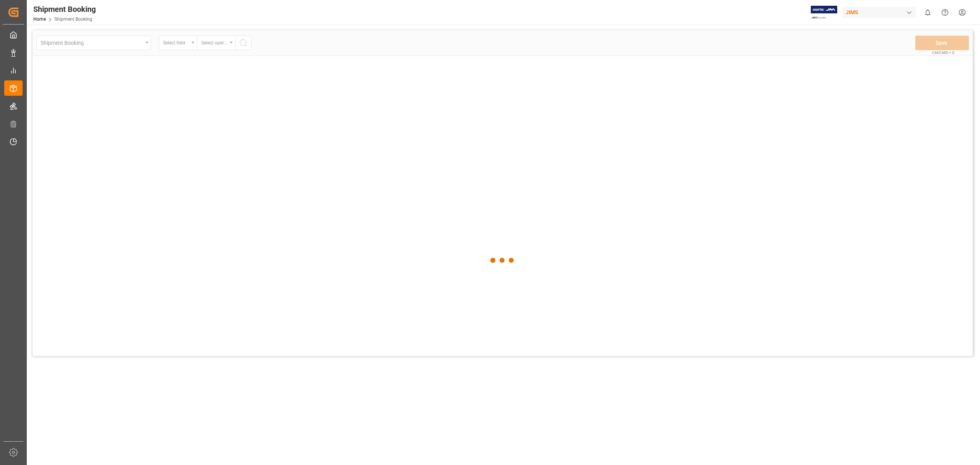 Image resolution: width=980 pixels, height=465 pixels. Describe the element at coordinates (927, 12) in the screenshot. I see `button: show 0 new notifications` at that location.